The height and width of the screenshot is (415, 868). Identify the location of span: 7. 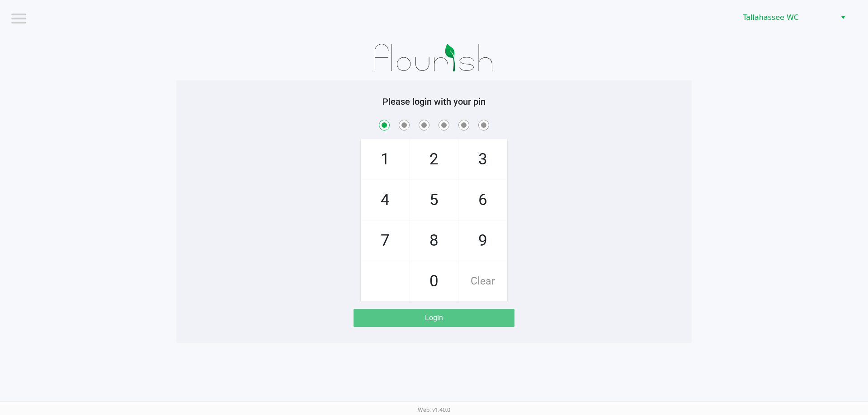
(385, 241).